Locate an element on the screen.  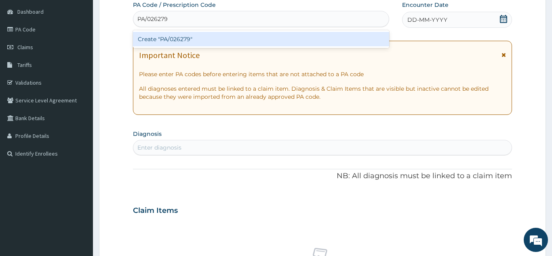
span: Tariffs is located at coordinates (25, 65).